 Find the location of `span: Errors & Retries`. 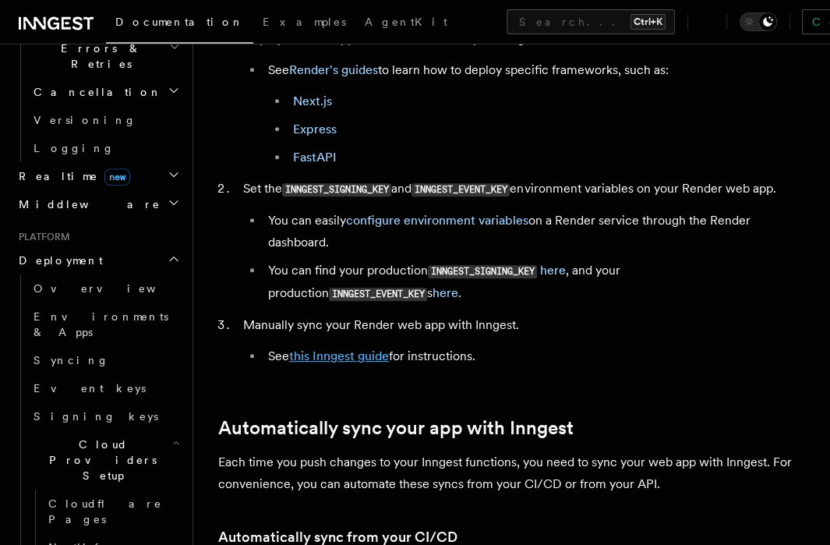

span: Errors & Retries is located at coordinates (98, 56).